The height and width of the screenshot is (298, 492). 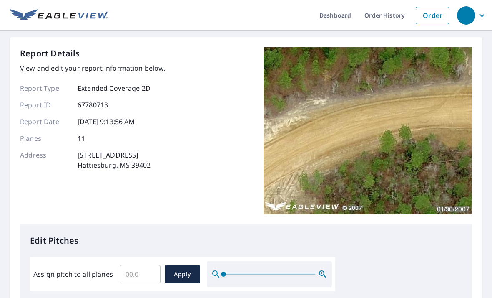 I want to click on p: 67780713, so click(x=93, y=105).